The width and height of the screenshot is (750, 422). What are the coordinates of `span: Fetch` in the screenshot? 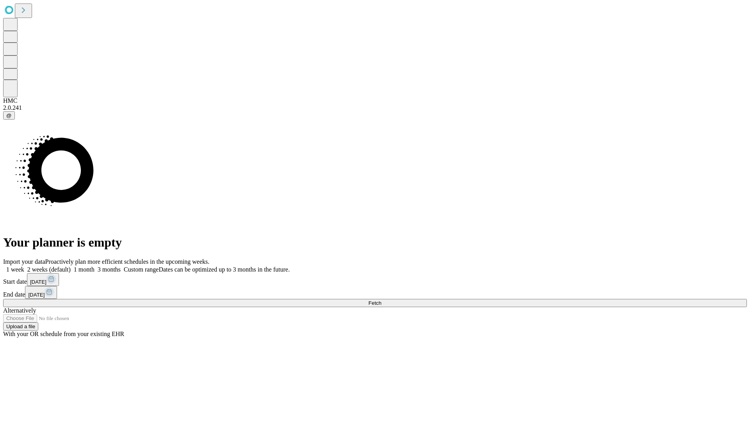 It's located at (374, 303).